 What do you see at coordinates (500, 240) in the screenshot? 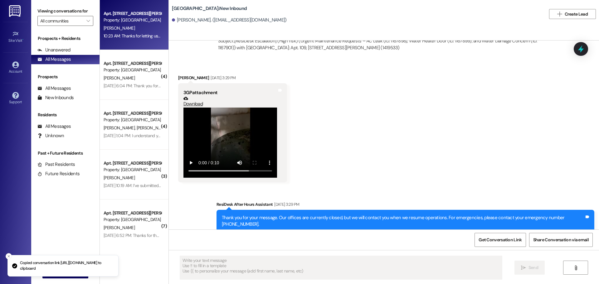
I see `button: Get Conversation Link` at bounding box center [500, 240].